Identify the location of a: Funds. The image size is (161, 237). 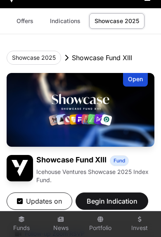
(21, 224).